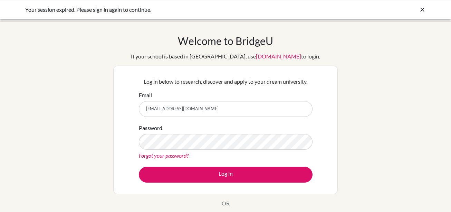 The image size is (451, 212). What do you see at coordinates (225, 41) in the screenshot?
I see `h1: Welcome to BridgeU` at bounding box center [225, 41].